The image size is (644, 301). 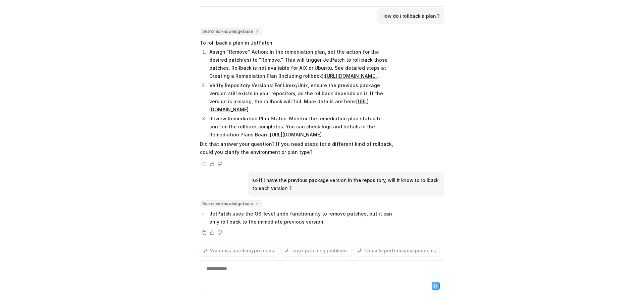 I want to click on p: Did that answer your question? If you need steps for a different kind of rollback, could you clar..., so click(x=298, y=148).